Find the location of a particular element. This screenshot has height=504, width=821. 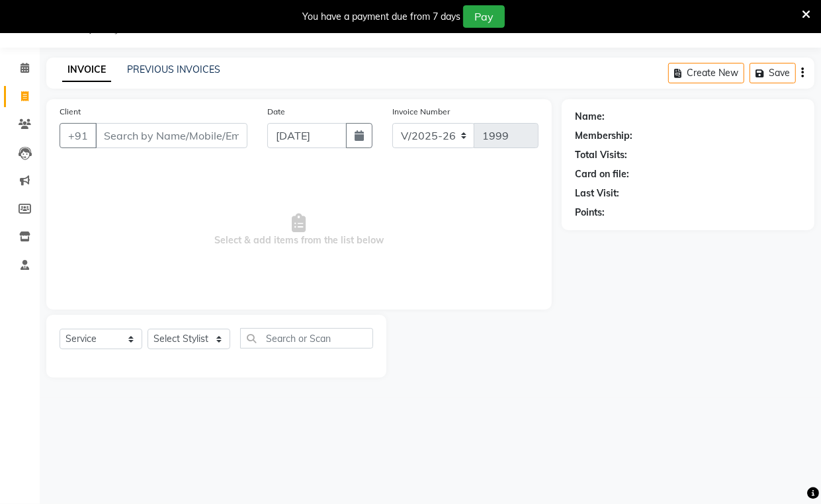

a: INVOICE is located at coordinates (87, 70).